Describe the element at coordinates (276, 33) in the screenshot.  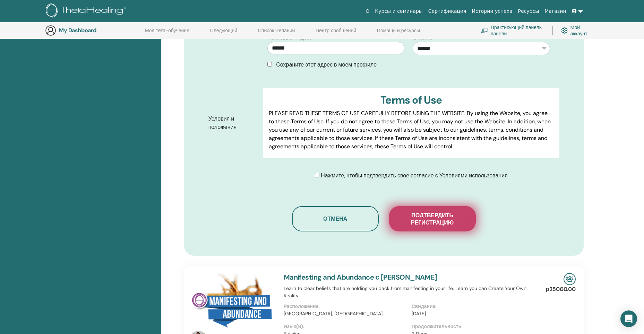
I see `a: Список желаний` at that location.